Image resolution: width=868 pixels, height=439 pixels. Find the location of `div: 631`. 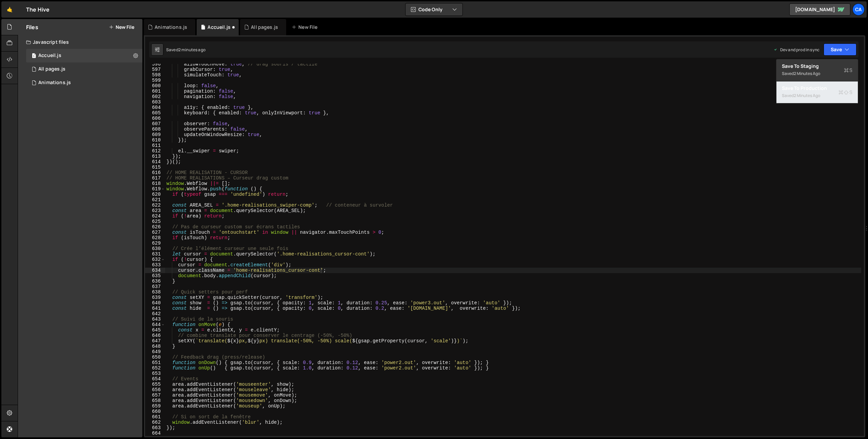

div: 631 is located at coordinates (155, 254).